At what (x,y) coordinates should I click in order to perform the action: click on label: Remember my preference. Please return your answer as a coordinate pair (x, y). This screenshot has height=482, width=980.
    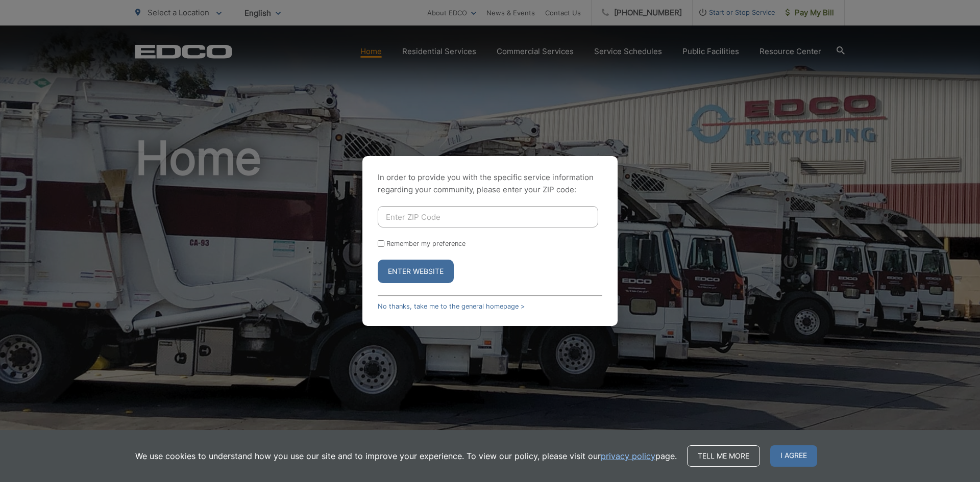
    Looking at the image, I should click on (426, 243).